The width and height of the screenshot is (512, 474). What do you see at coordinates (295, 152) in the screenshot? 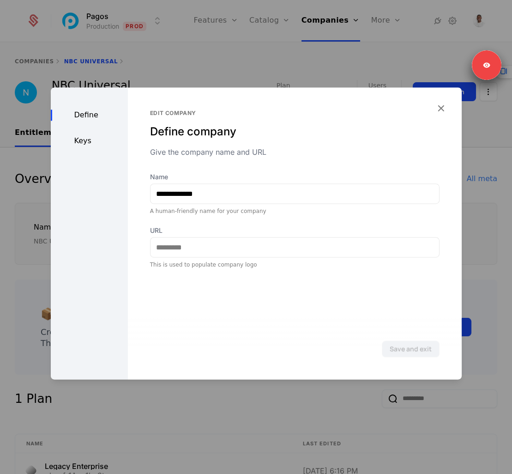
I see `div: Give the company name and URL` at bounding box center [295, 152].